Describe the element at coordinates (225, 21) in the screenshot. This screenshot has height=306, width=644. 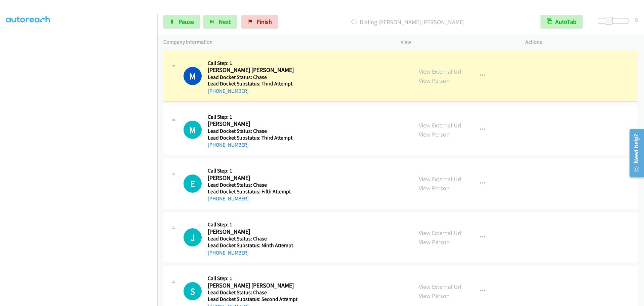
I see `span: Next` at that location.